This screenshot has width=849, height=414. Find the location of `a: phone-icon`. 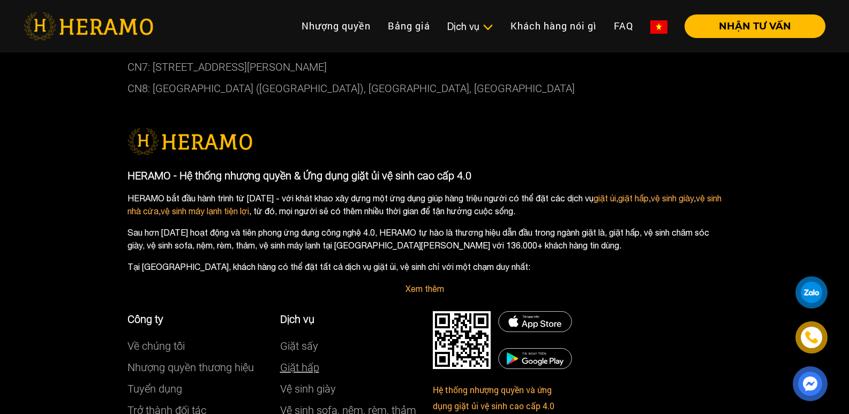

a: phone-icon is located at coordinates (811, 337).